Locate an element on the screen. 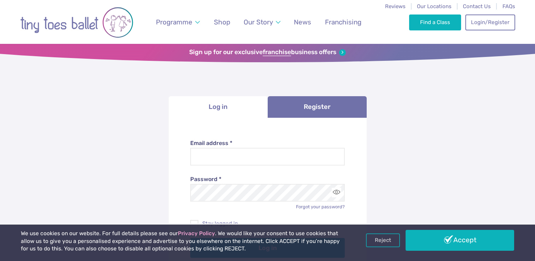  a: Our Locations is located at coordinates (435, 6).